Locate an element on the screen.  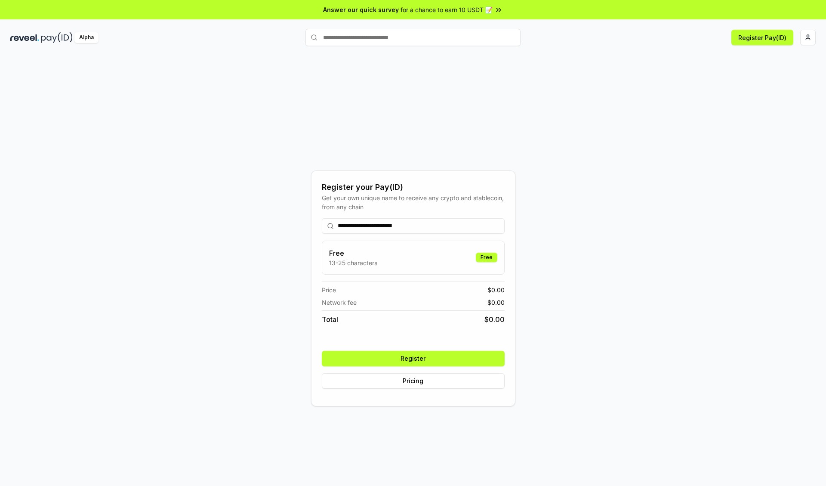
div: Free is located at coordinates (486, 257).